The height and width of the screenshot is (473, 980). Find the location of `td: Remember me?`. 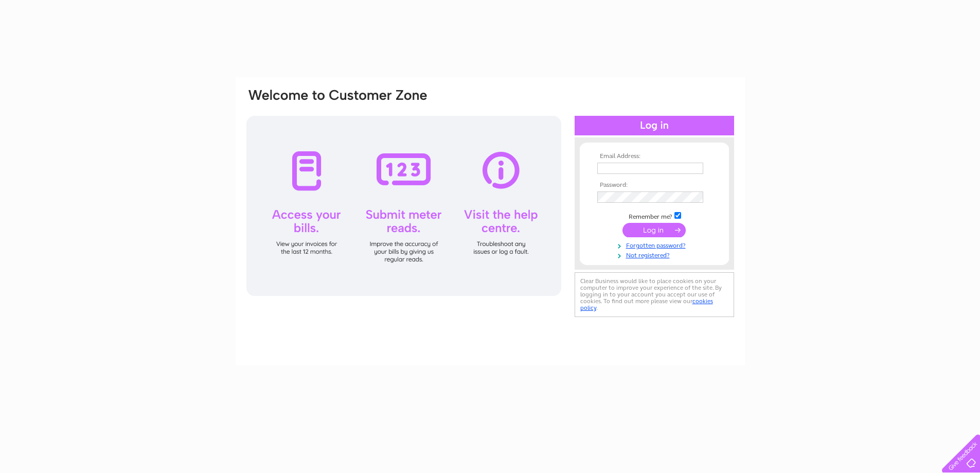

td: Remember me? is located at coordinates (654, 216).